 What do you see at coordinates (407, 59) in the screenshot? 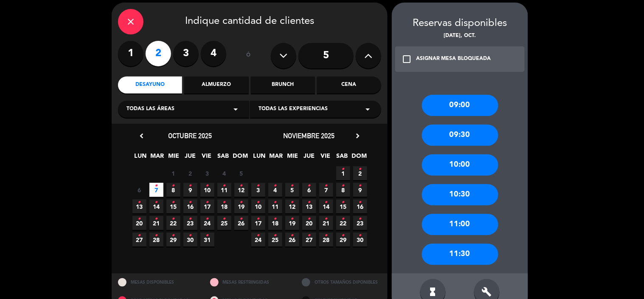
I see `i: check_box_outline_blank` at bounding box center [407, 59].